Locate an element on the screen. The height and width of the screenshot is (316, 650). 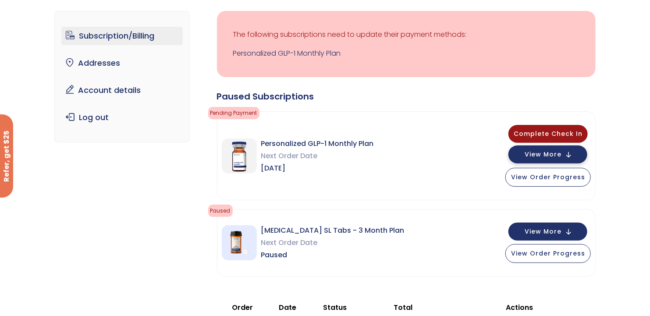
a: Personalized GLP-1 Monthly Plan is located at coordinates (406, 53).